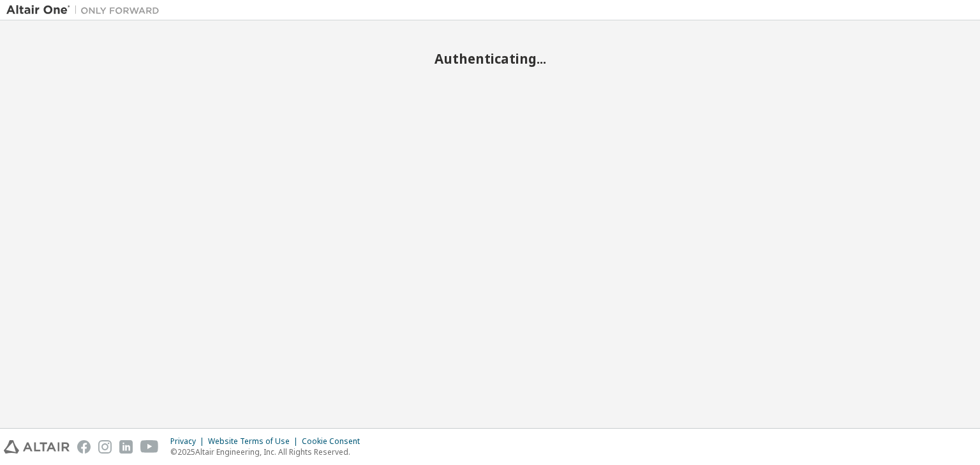 The width and height of the screenshot is (980, 465). What do you see at coordinates (104, 446) in the screenshot?
I see `img: instagram.svg` at bounding box center [104, 446].